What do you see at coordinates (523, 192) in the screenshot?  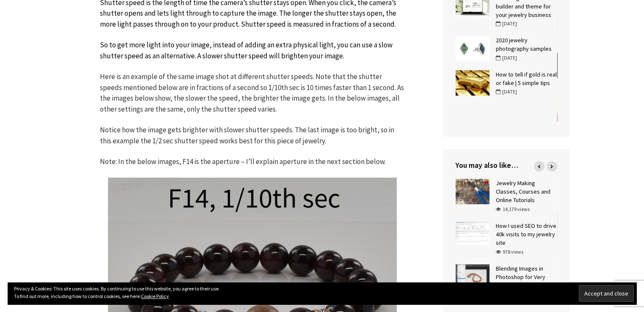 I see `a: Jewelry Making Classes, Courses and Online Tutorials` at bounding box center [523, 192].